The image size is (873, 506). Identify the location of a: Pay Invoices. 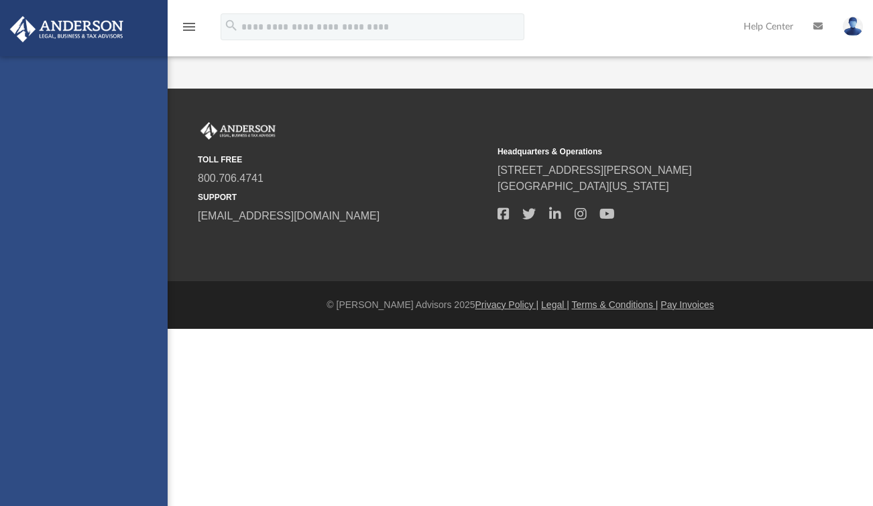
(687, 305).